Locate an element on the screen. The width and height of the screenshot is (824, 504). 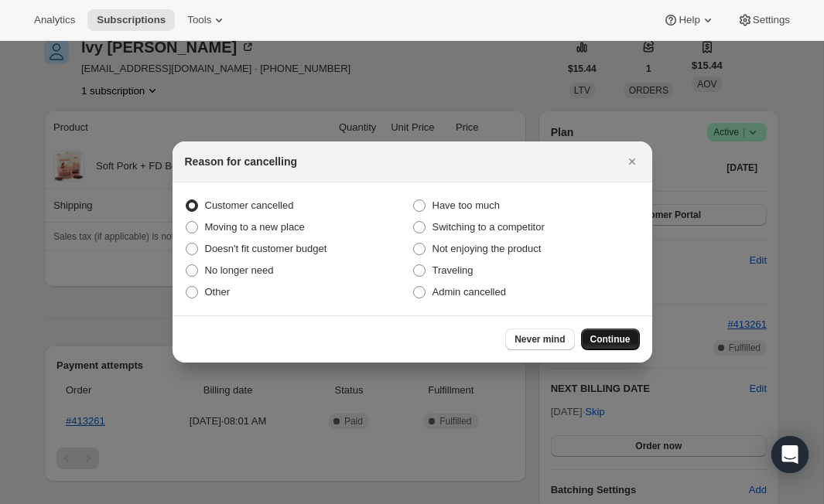
button: Close is located at coordinates (632, 162).